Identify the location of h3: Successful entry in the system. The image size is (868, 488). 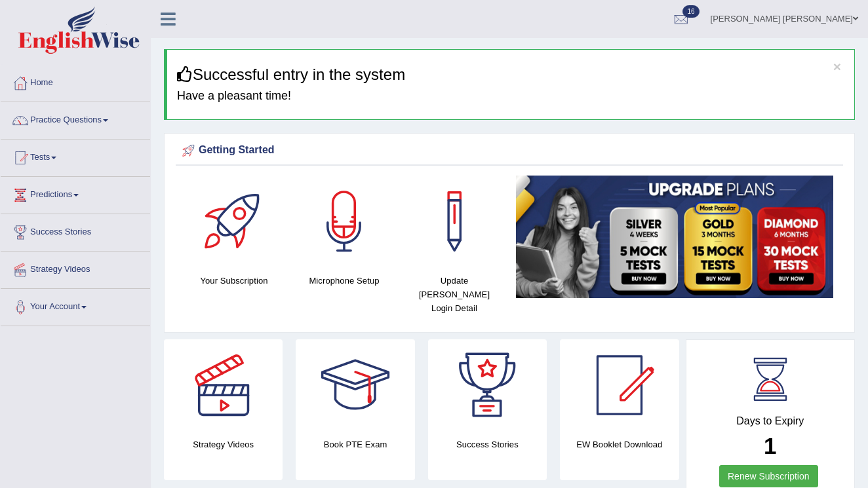
(511, 74).